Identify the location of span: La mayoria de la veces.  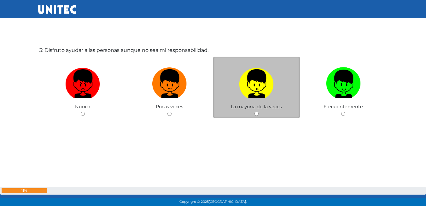
(257, 106).